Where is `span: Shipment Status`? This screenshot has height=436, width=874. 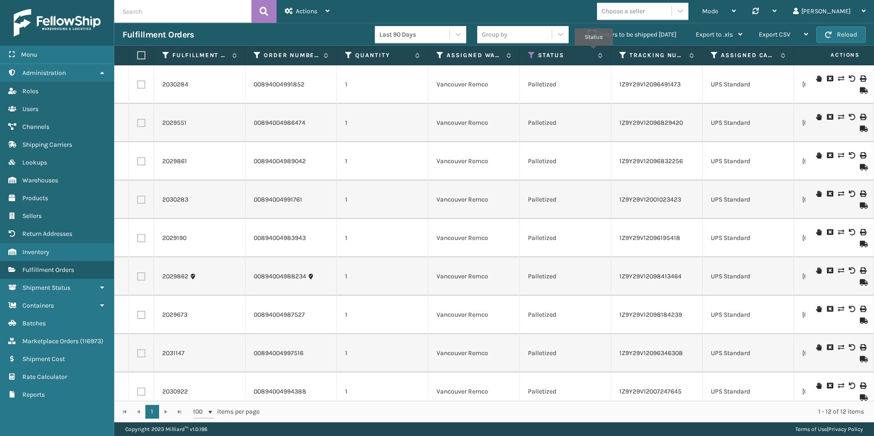
span: Shipment Status is located at coordinates (46, 288).